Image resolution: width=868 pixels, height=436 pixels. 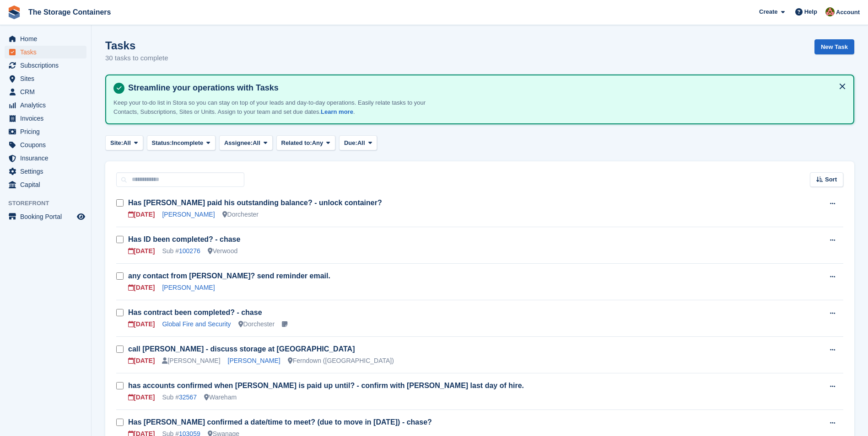 What do you see at coordinates (187, 397) in the screenshot?
I see `a: 32567` at bounding box center [187, 397].